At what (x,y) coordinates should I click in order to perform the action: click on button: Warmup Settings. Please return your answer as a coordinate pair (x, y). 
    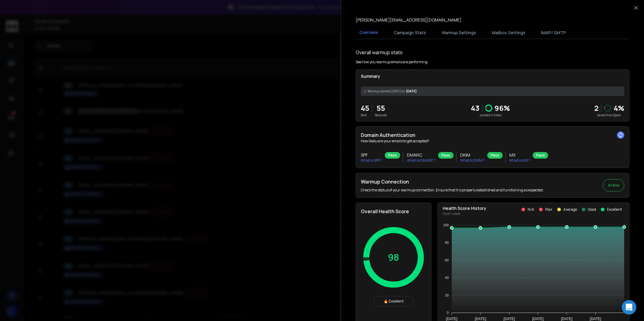
    Looking at the image, I should click on (459, 33).